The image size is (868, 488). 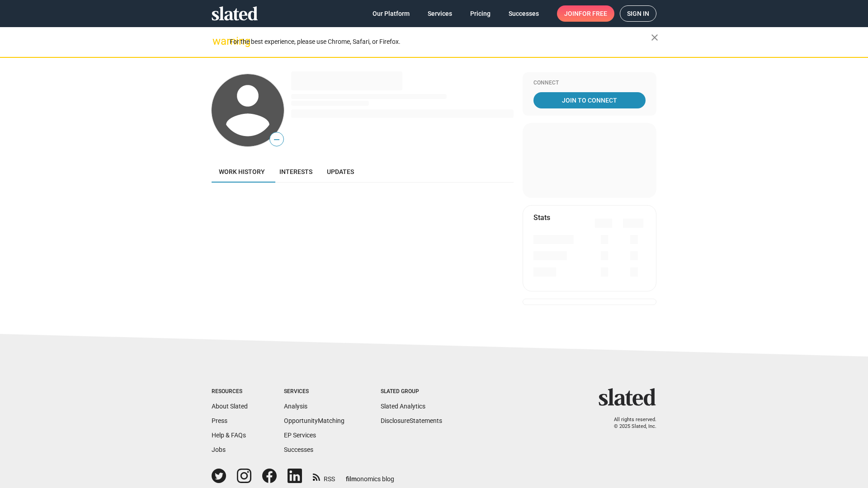 What do you see at coordinates (592, 14) in the screenshot?
I see `span: for free` at bounding box center [592, 14].